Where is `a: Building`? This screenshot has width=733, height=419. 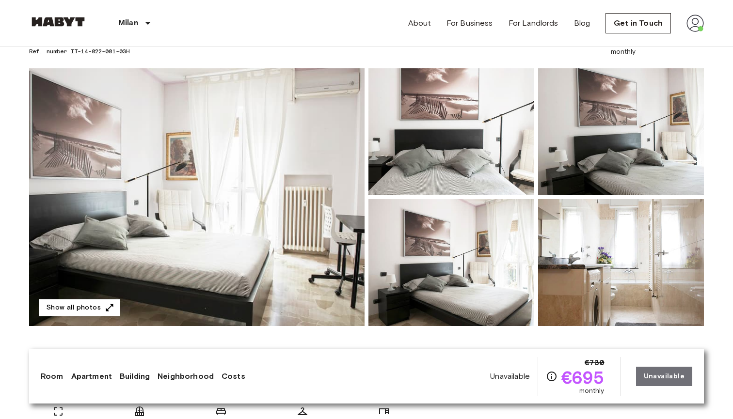
a: Building is located at coordinates (135, 377).